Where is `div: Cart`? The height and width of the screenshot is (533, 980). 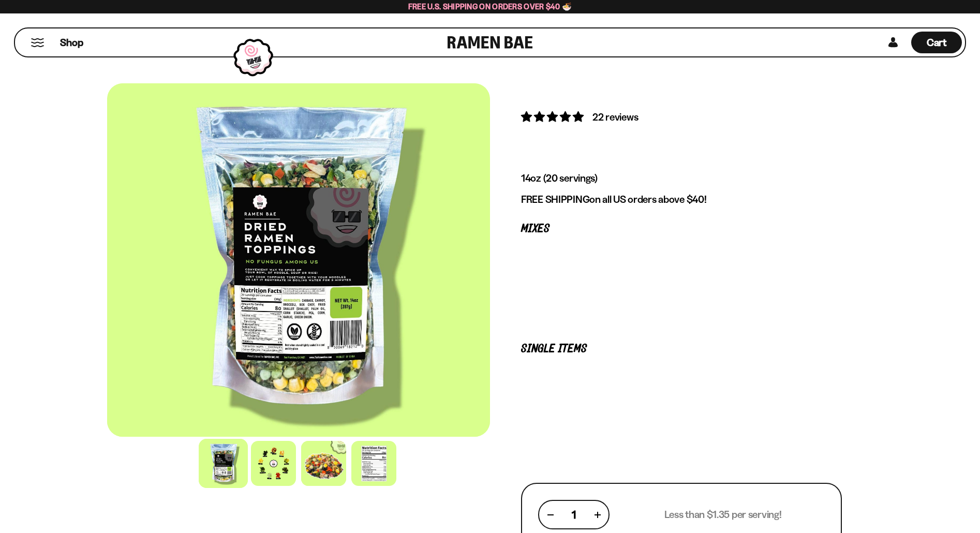
div: Cart is located at coordinates (937, 43).